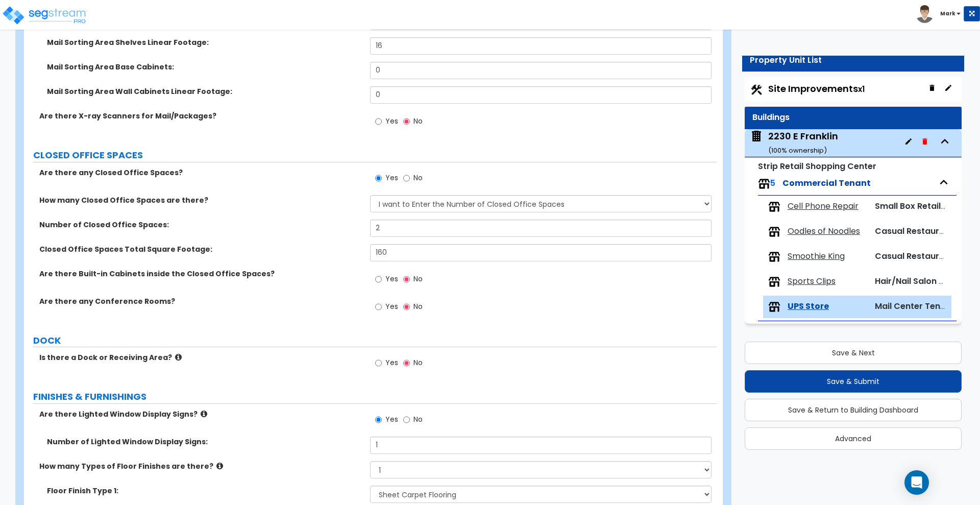  Describe the element at coordinates (923, 206) in the screenshot. I see `span: Small Box Retail Tenant` at that location.